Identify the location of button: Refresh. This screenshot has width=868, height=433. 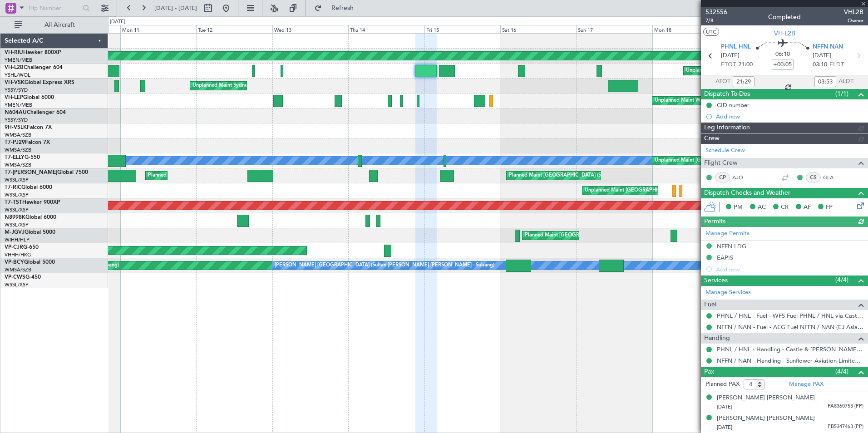
(338, 8).